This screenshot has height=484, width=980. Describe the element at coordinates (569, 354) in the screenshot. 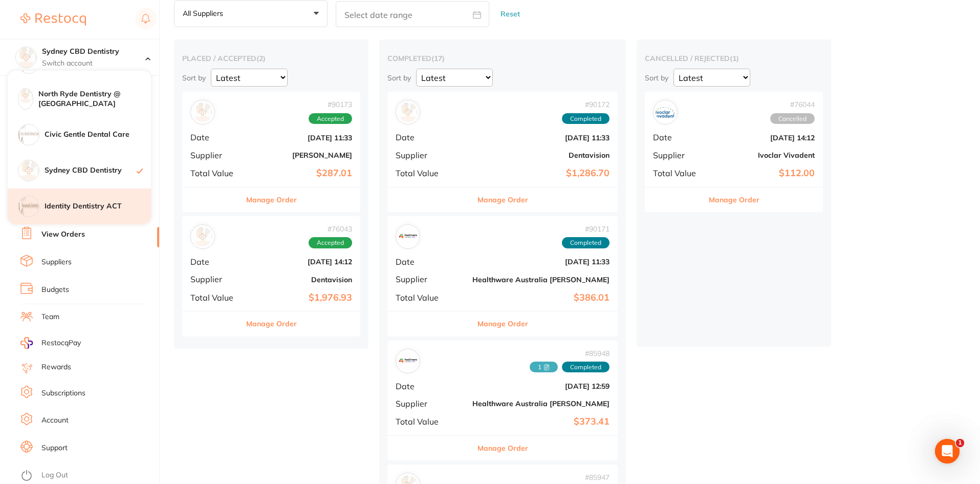

I see `span: # 85948` at that location.